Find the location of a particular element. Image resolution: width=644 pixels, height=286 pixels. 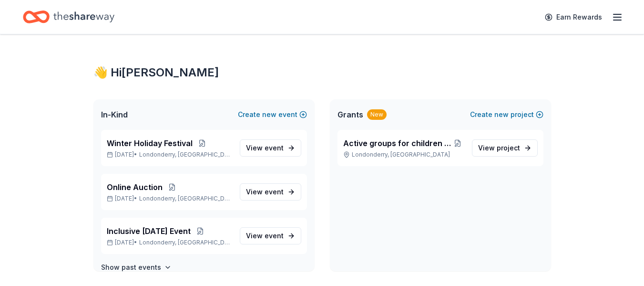

h4: Show past events is located at coordinates (131, 267).